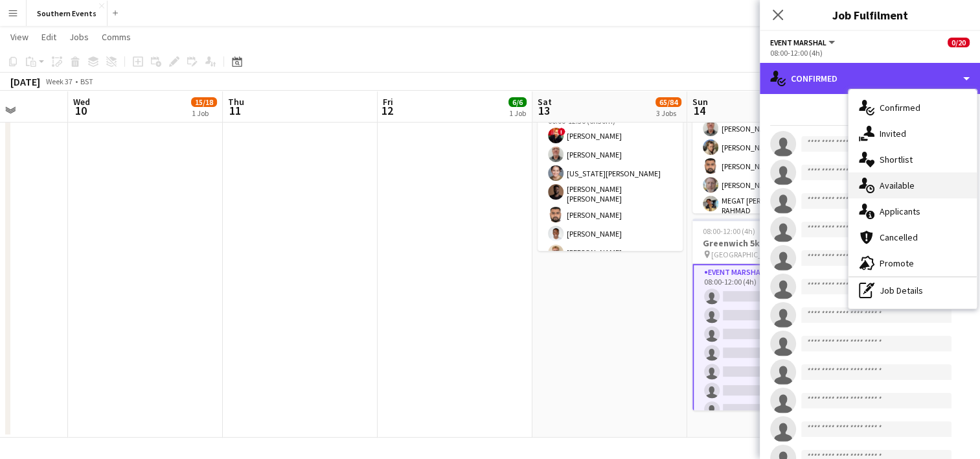 The image size is (980, 459). I want to click on span: 65/84, so click(668, 102).